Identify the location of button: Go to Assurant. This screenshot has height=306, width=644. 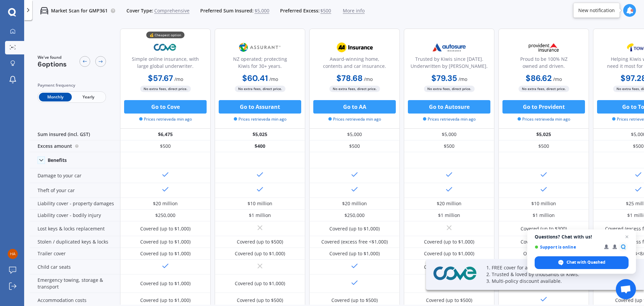
(260, 107).